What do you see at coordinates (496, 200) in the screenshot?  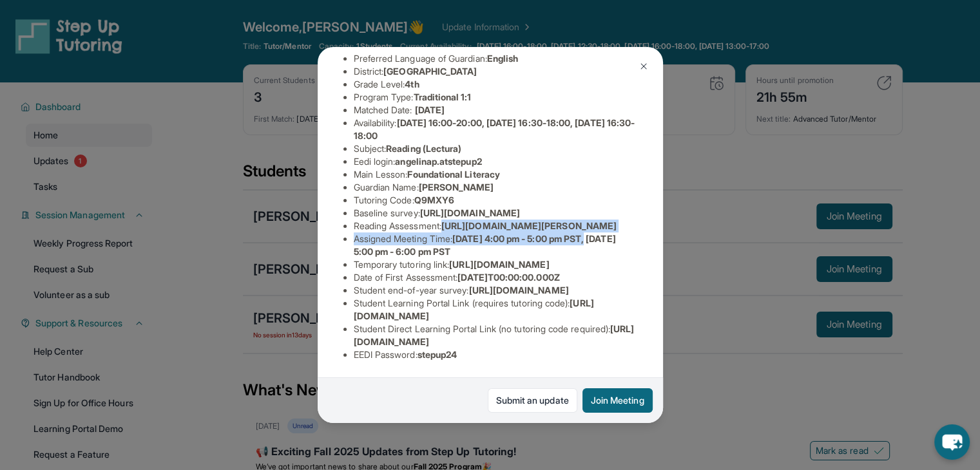 I see `li: Tutoring Code :` at bounding box center [496, 200].